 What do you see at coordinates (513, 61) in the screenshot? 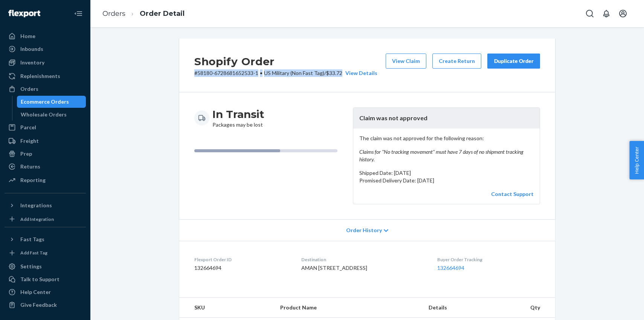
I see `button: Duplicate Order` at bounding box center [513, 61].